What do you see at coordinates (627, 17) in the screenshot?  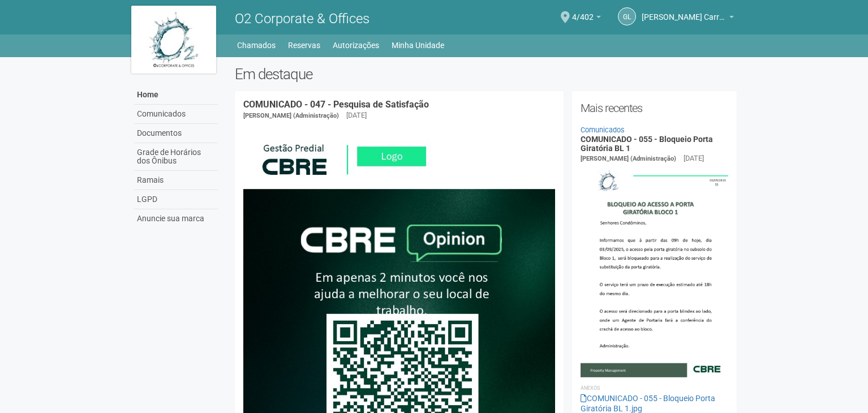 I see `a: GL` at bounding box center [627, 17].